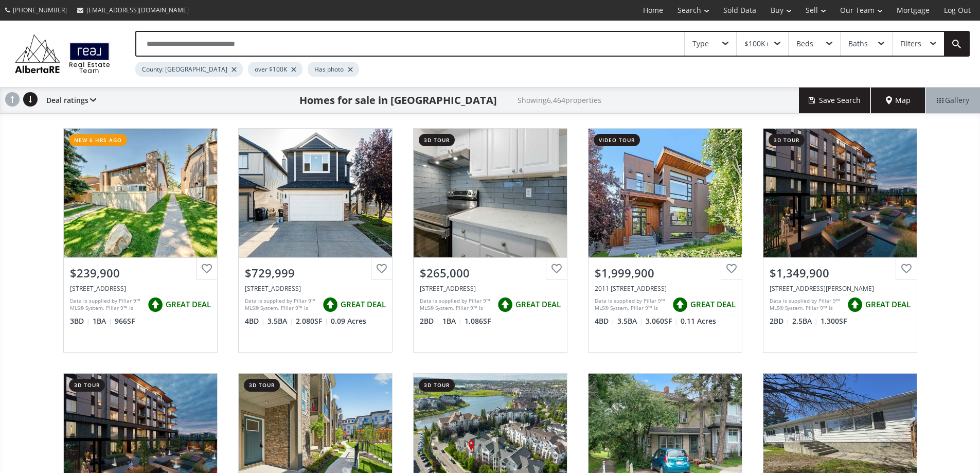 This screenshot has height=473, width=980. Describe the element at coordinates (911, 44) in the screenshot. I see `div: Filters` at that location.